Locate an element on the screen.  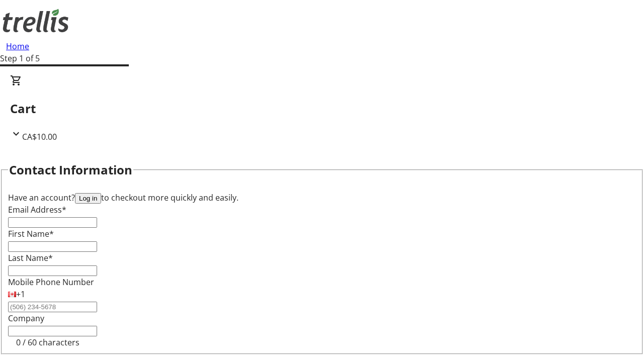
h2: Cart is located at coordinates (322, 109).